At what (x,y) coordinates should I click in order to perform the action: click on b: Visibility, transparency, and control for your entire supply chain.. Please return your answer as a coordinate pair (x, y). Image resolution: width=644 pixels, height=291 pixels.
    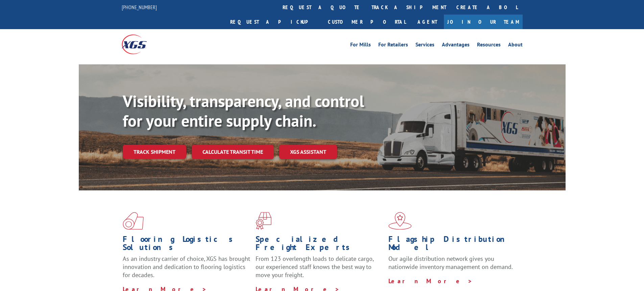
    Looking at the image, I should click on (244, 110).